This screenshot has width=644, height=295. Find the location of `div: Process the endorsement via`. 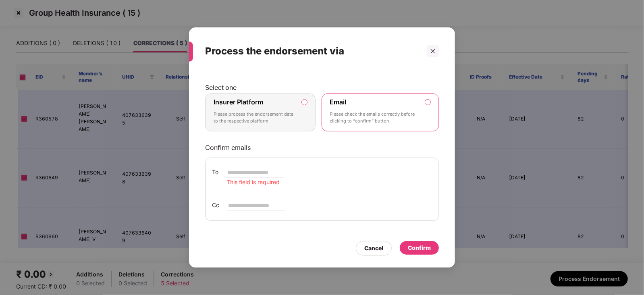

div: Process the endorsement via is located at coordinates (313, 51).